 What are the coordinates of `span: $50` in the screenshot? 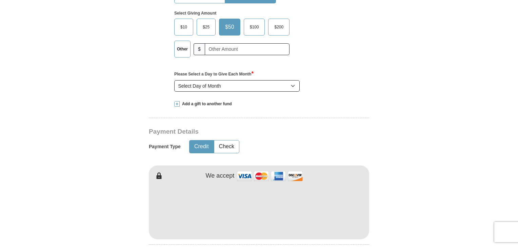 It's located at (229, 27).